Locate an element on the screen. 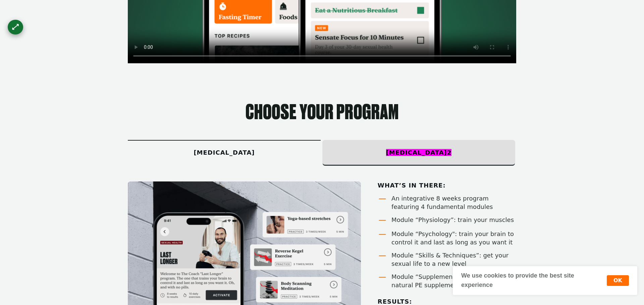 This screenshot has width=644, height=305. div: Module “Physiology”: train your muscles is located at coordinates (454, 220).